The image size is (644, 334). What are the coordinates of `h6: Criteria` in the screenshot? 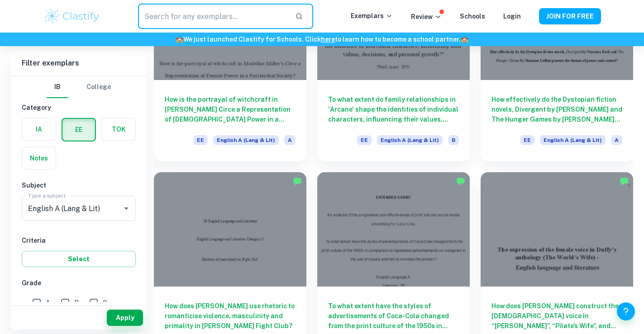 It's located at (79, 241).